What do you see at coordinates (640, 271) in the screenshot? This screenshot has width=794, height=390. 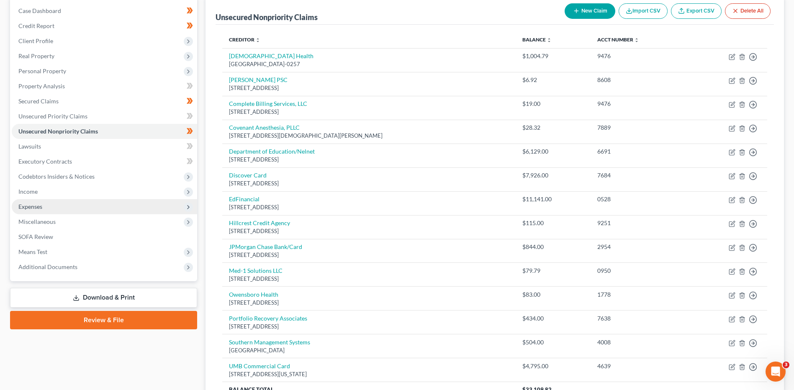 I see `div: 0950` at bounding box center [640, 271].